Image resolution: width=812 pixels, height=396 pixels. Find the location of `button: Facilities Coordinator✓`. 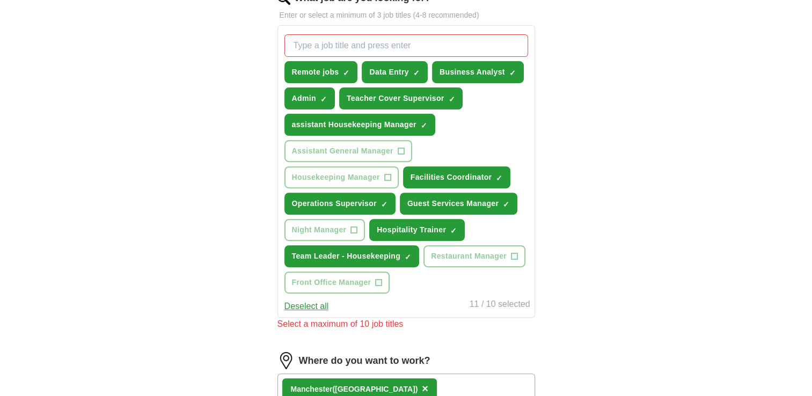

button: Facilities Coordinator✓ is located at coordinates (457, 177).